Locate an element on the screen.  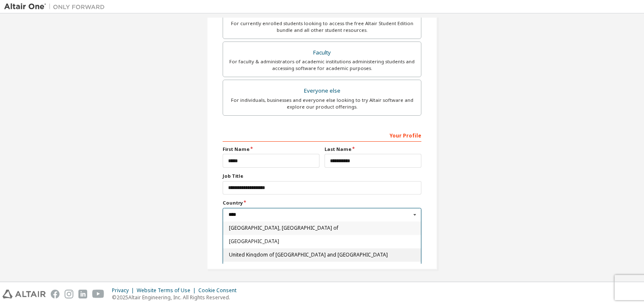
div: Your Profile is located at coordinates (322, 135).